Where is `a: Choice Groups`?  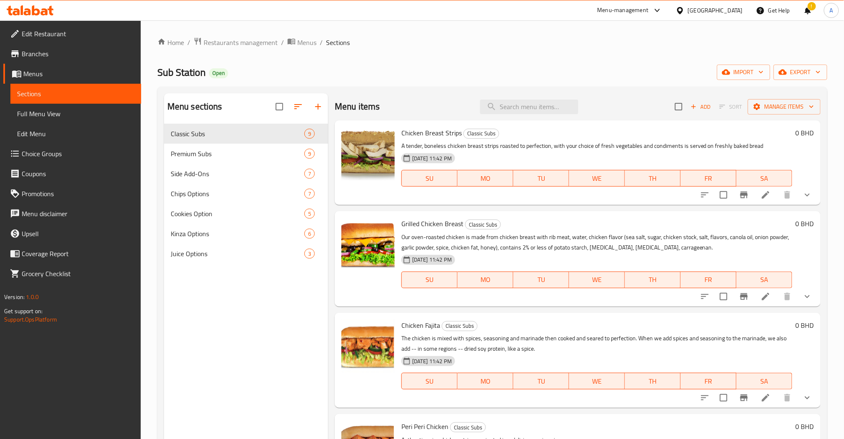 a: Choice Groups is located at coordinates (72, 154).